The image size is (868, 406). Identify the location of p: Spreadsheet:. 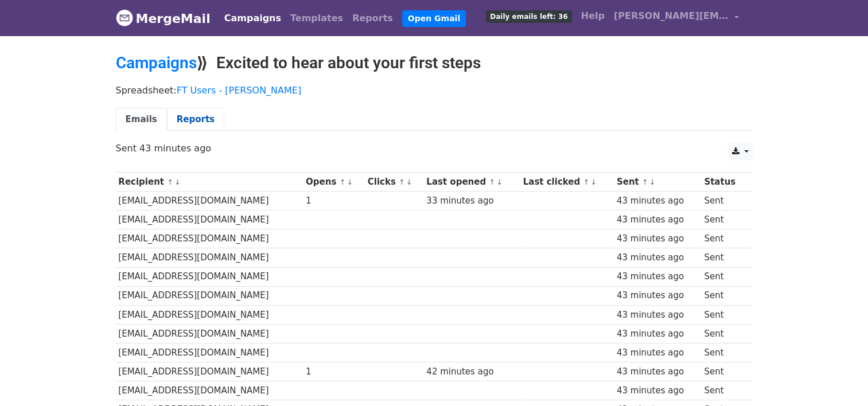
(434, 90).